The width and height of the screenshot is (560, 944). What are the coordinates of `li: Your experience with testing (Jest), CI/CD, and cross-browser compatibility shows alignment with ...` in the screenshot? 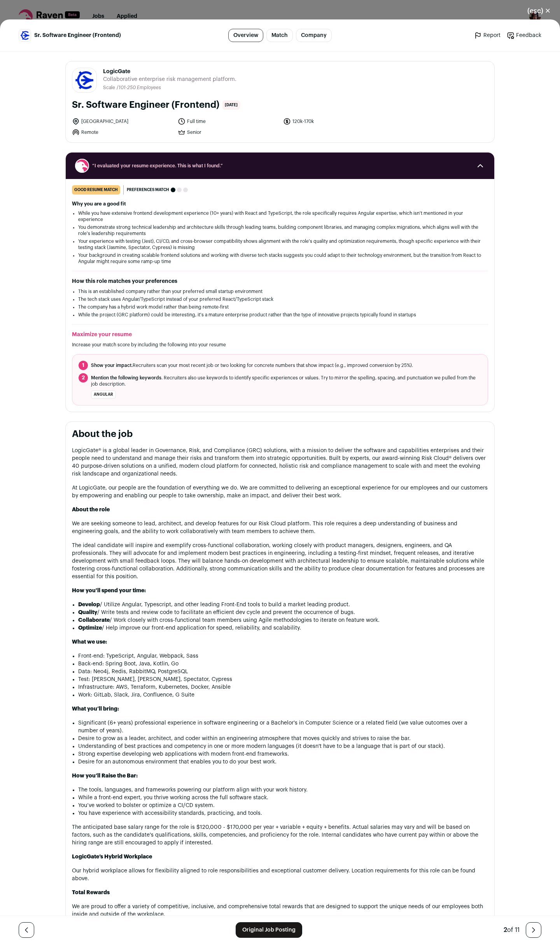 It's located at (280, 244).